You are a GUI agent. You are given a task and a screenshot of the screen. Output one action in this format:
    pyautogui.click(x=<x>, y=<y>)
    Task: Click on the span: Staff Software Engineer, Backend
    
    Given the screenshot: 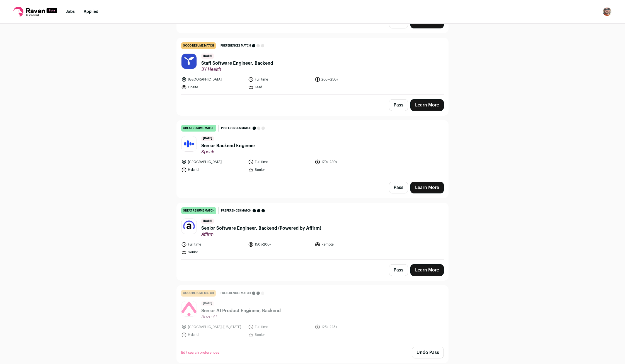 What is the action you would take?
    pyautogui.click(x=237, y=63)
    